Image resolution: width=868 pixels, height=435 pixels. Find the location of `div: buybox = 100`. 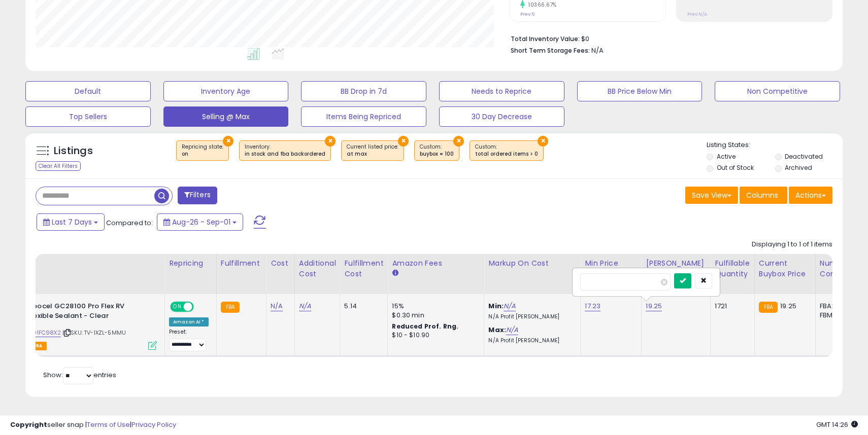

div: buybox = 100 is located at coordinates (437, 154).